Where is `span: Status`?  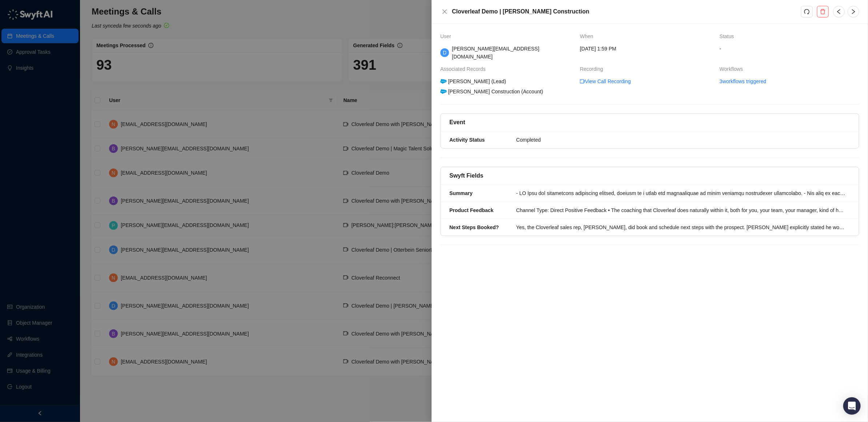
span: Status is located at coordinates (728, 37).